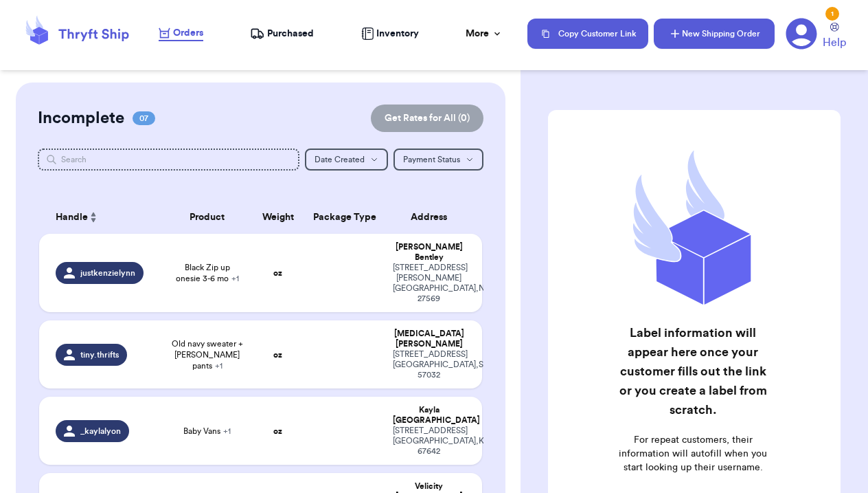 This screenshot has width=868, height=493. Describe the element at coordinates (282, 33) in the screenshot. I see `a: Purchased` at that location.